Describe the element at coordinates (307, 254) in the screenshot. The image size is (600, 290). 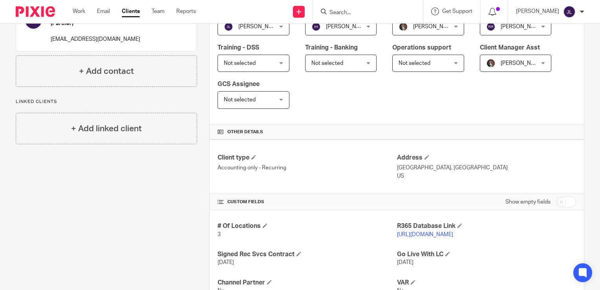
I see `h4: Signed Rec Svcs Contract` at that location.